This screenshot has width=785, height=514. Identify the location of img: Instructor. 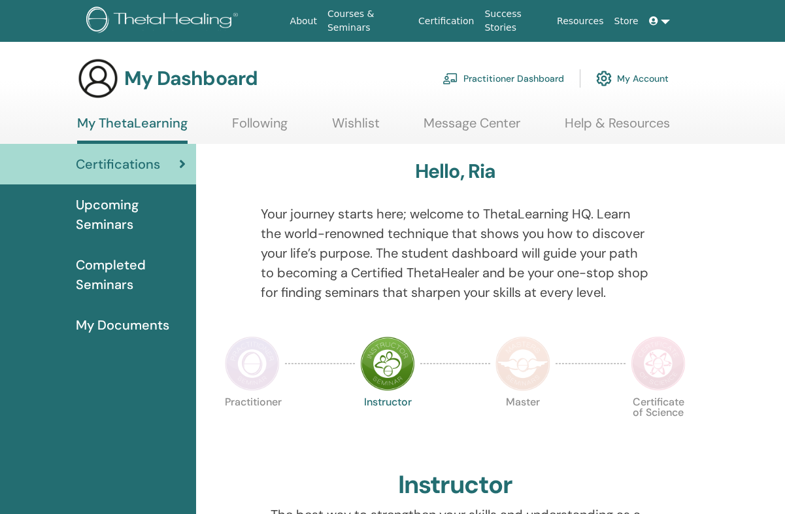
(388, 364).